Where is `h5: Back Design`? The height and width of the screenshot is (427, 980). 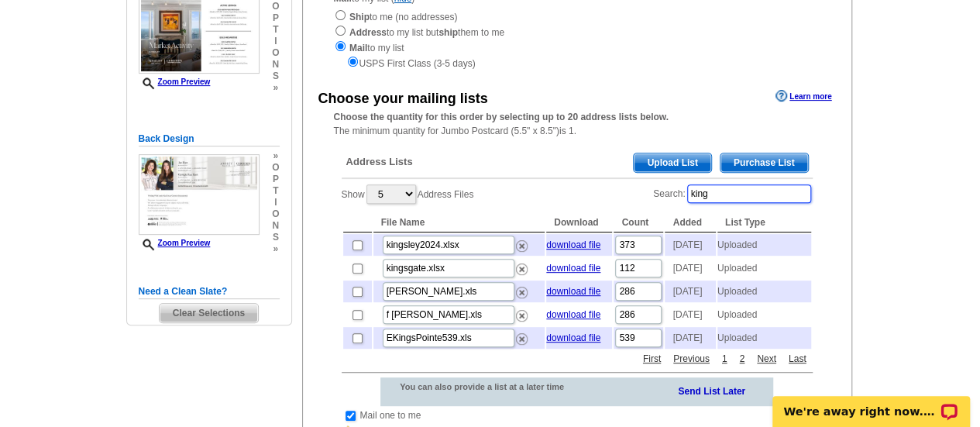 h5: Back Design is located at coordinates (209, 138).